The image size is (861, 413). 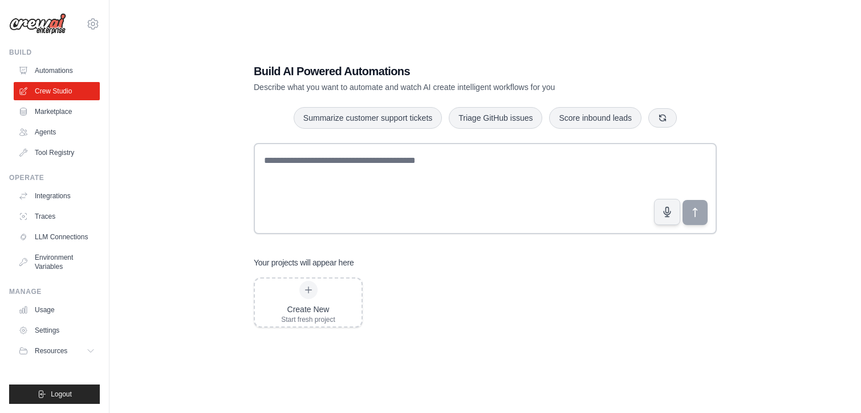 What do you see at coordinates (56, 91) in the screenshot?
I see `a: Crew Studio` at bounding box center [56, 91].